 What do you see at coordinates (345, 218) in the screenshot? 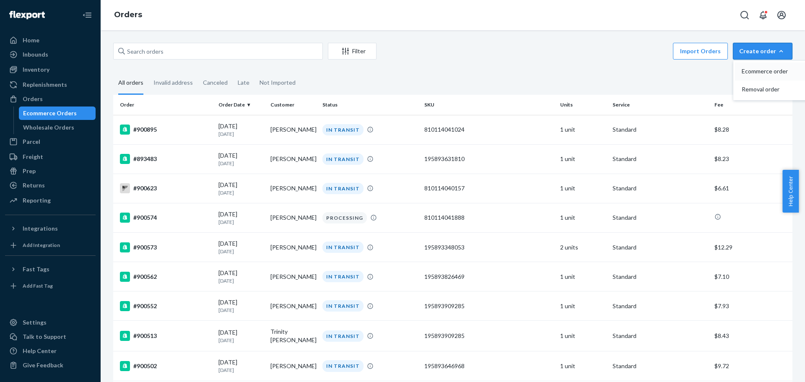
I see `div: PROCESSING` at bounding box center [345, 218].